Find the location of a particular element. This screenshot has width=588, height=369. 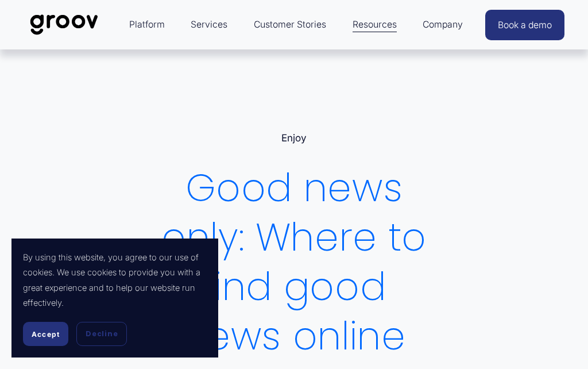

span: Decline is located at coordinates (101, 334).